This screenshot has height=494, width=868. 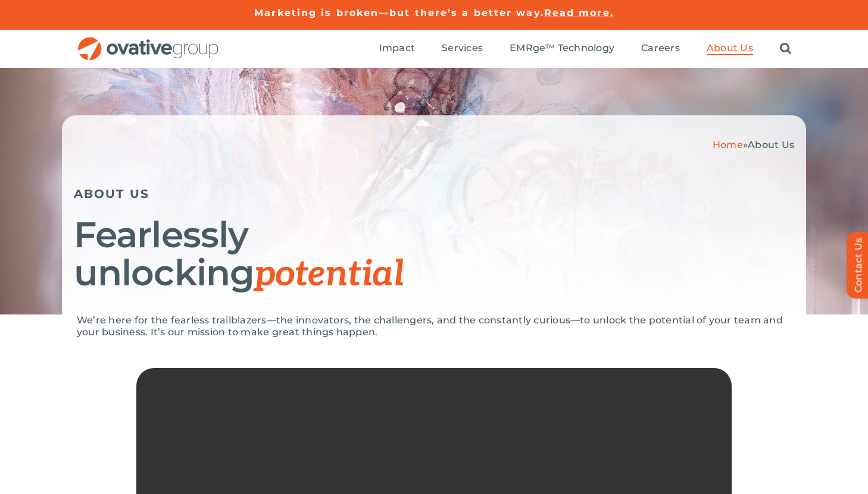 What do you see at coordinates (434, 255) in the screenshot?
I see `h1: Fearlessly unlocking` at bounding box center [434, 255].